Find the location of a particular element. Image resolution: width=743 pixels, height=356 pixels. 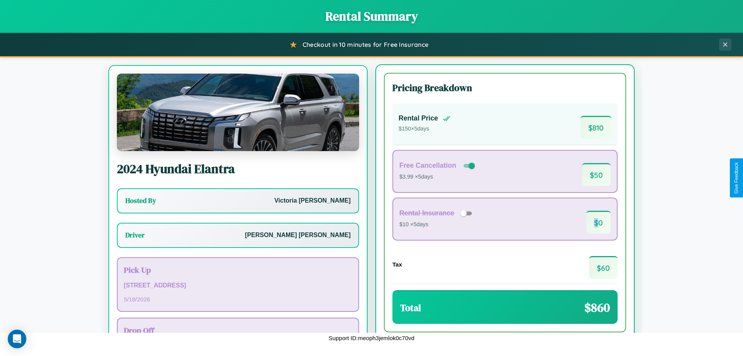

h3: Pick Up is located at coordinates (238, 269).